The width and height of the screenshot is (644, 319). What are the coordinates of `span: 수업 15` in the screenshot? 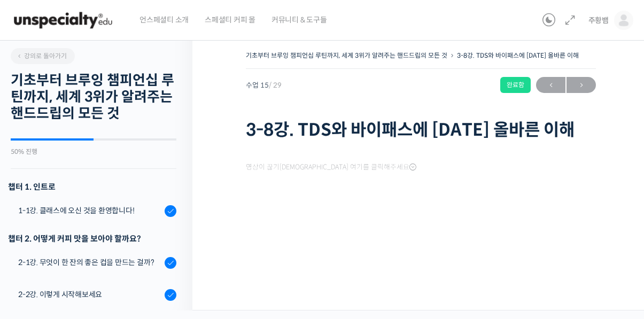 It's located at (264, 85).